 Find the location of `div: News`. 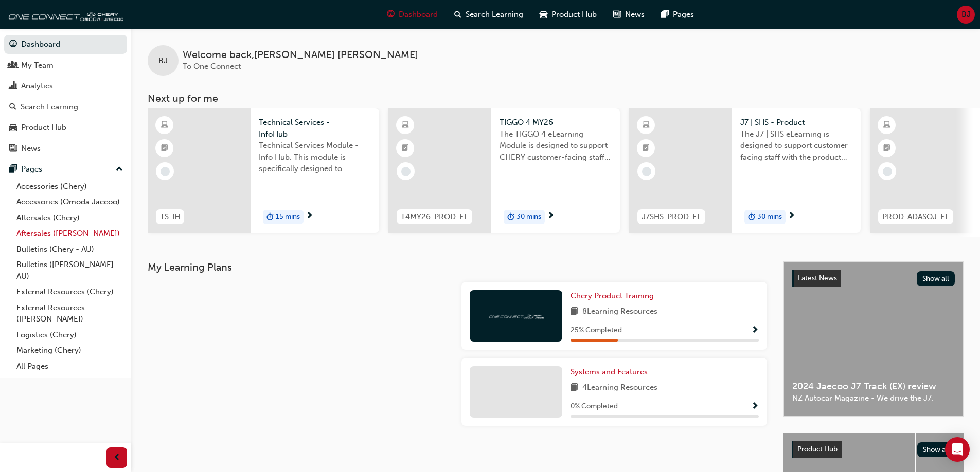

div: News is located at coordinates (31, 149).